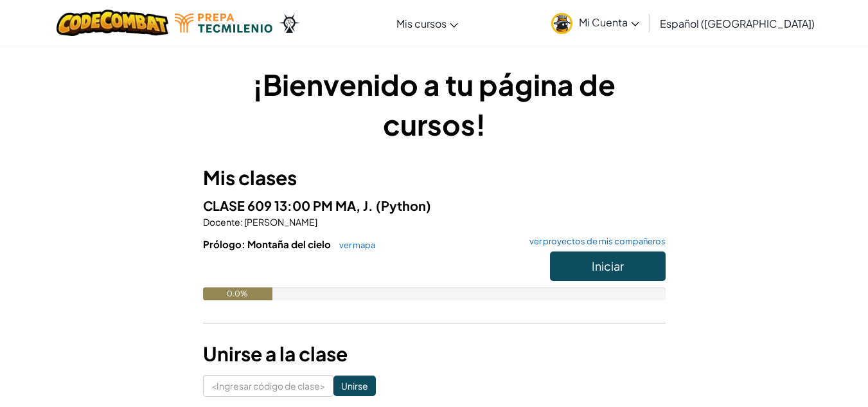 This screenshot has width=868, height=407. I want to click on font: Mis clases, so click(250, 178).